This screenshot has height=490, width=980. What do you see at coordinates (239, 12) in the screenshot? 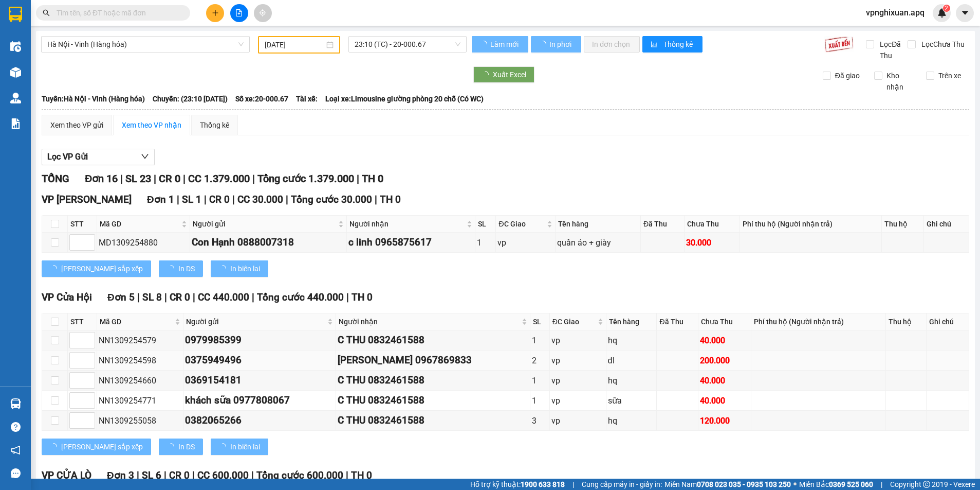
I see `span: file-add` at bounding box center [239, 12].